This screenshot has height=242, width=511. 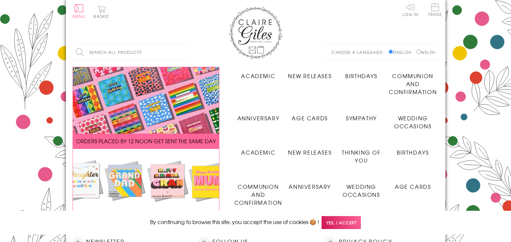 What do you see at coordinates (419, 52) in the screenshot?
I see `input: Welsh` at bounding box center [419, 52].